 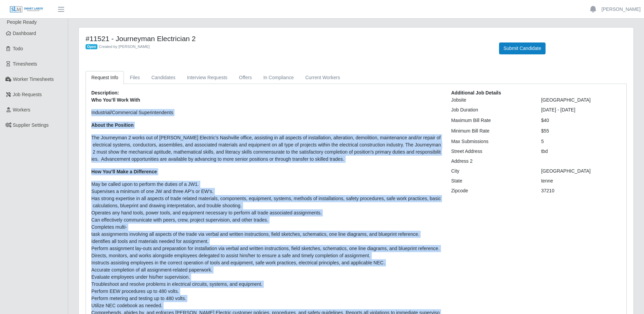 I want to click on img: SLM Logo, so click(x=26, y=10).